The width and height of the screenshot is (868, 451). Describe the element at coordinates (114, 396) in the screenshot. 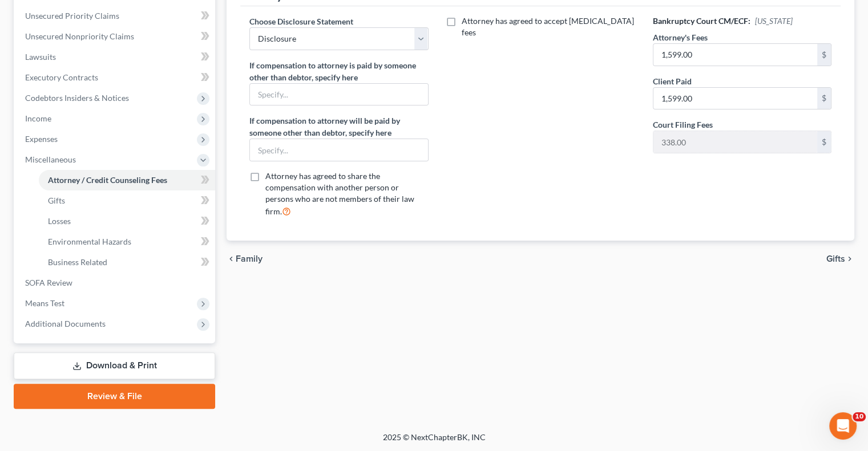

I see `a: Review & File` at that location.